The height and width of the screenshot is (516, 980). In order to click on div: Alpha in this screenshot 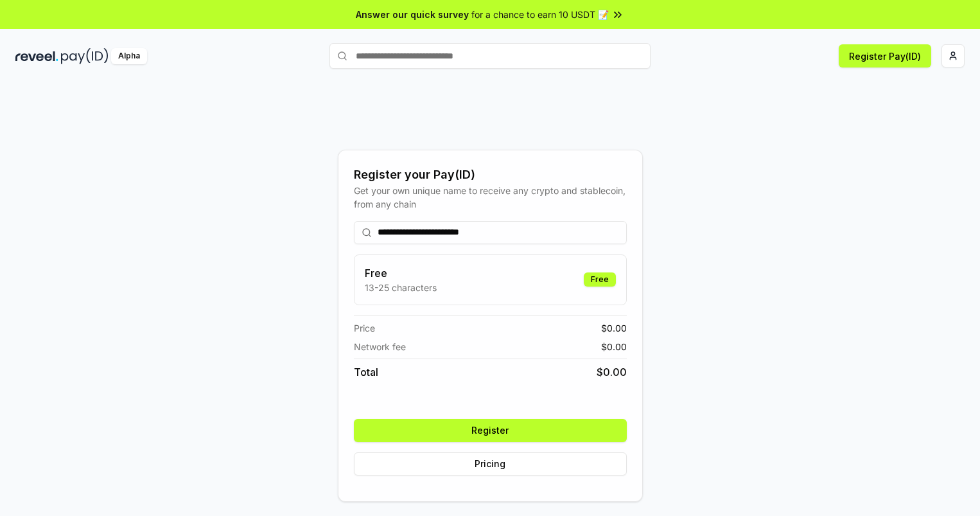, I will do `click(129, 56)`.